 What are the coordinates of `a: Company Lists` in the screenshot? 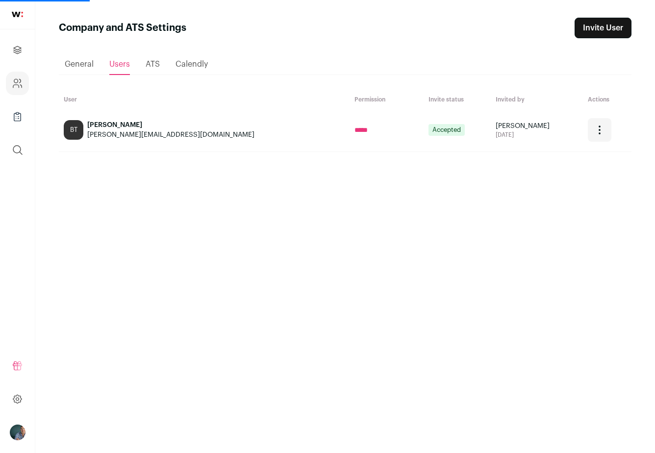 It's located at (17, 117).